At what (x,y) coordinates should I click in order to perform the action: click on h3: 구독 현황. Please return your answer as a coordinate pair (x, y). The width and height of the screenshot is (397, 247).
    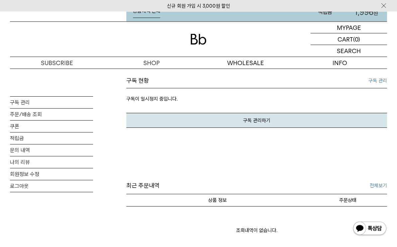
    Looking at the image, I should click on (138, 81).